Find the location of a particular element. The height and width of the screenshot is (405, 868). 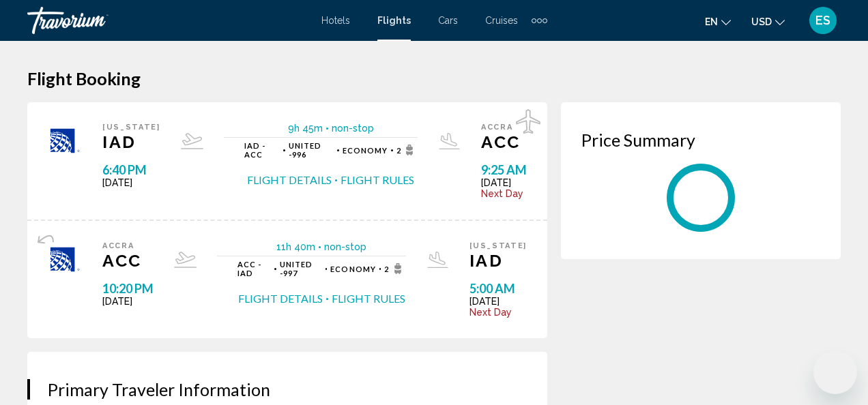

button: Change language is located at coordinates (718, 21).